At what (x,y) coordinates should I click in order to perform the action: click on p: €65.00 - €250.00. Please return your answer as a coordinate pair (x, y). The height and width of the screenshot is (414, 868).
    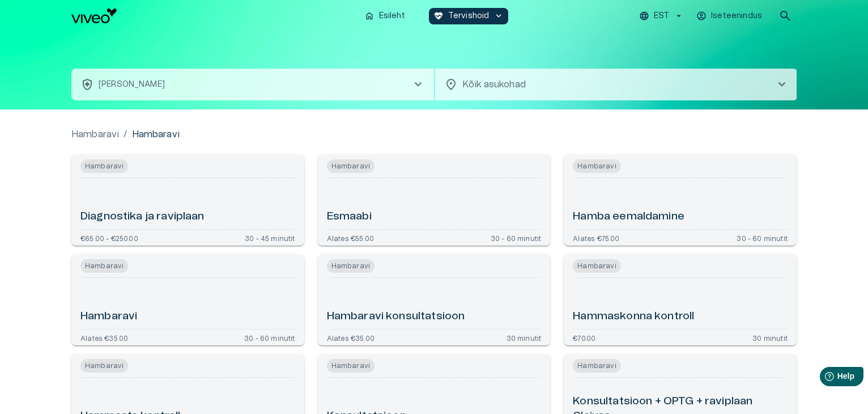
    Looking at the image, I should click on (110, 238).